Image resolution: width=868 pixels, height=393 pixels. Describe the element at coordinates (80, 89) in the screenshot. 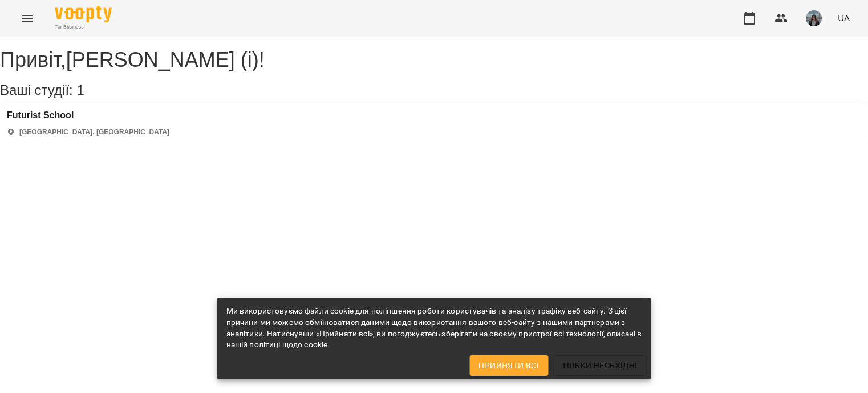

I see `span: 1` at that location.